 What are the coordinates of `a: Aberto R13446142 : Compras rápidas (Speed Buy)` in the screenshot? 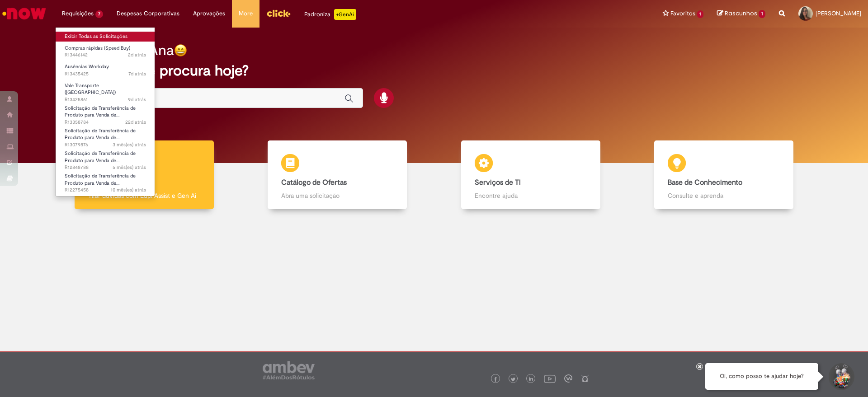 It's located at (105, 51).